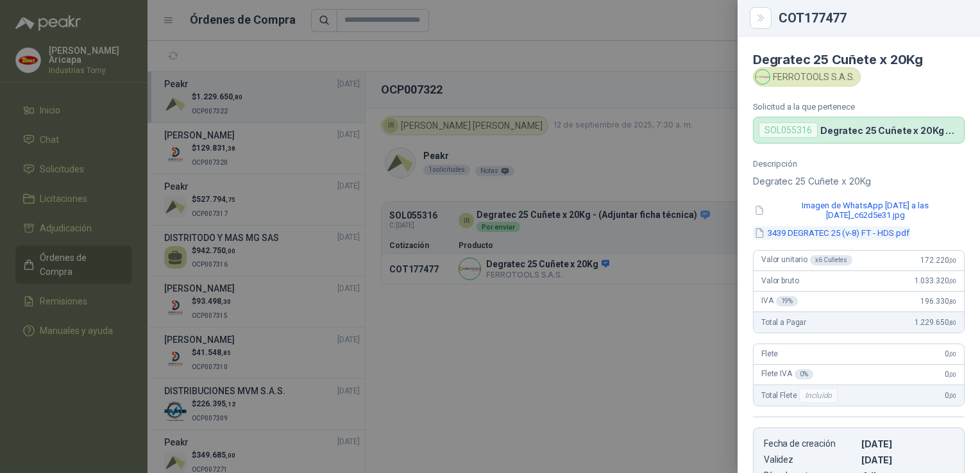 Image resolution: width=980 pixels, height=473 pixels. I want to click on span: Flete IVA, so click(787, 374).